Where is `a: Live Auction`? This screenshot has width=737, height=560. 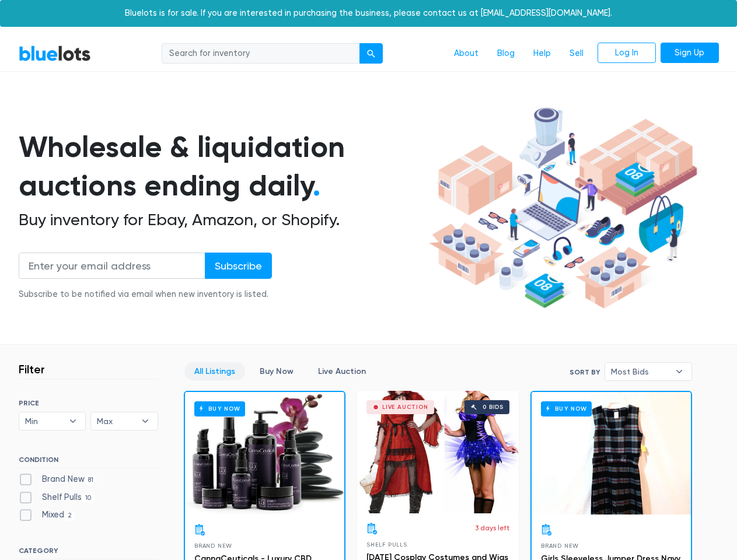
a: Live Auction is located at coordinates (342, 371).